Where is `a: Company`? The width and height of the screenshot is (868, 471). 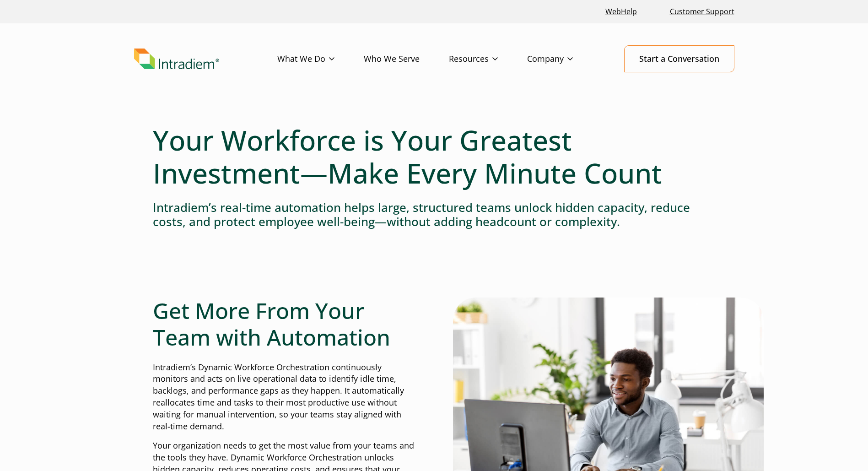
a: Company is located at coordinates (565, 59).